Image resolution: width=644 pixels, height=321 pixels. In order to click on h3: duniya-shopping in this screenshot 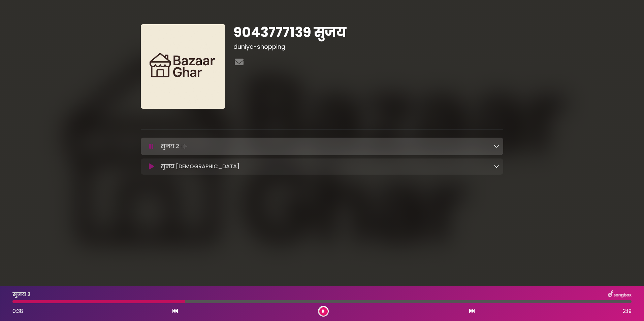, I will do `click(368, 47)`.